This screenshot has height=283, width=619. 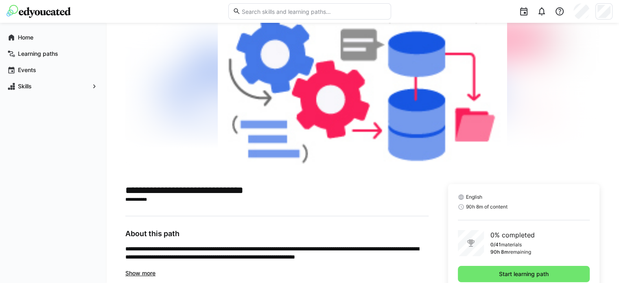 What do you see at coordinates (495, 244) in the screenshot?
I see `p: 0/41` at bounding box center [495, 244].